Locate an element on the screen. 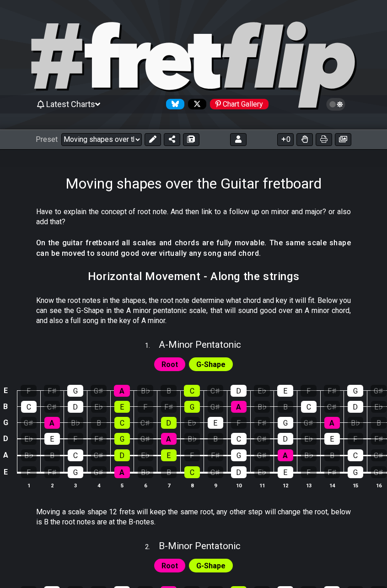 The height and width of the screenshot is (588, 387). button: Print is located at coordinates (323, 139).